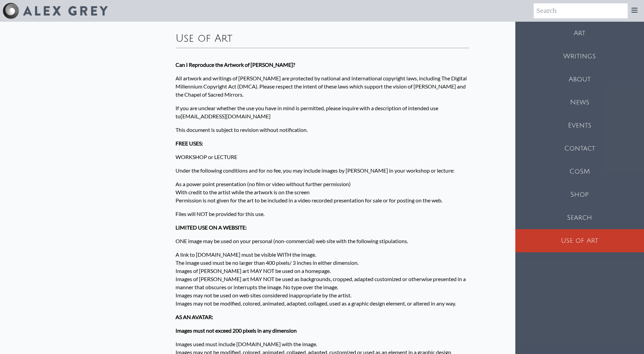  Describe the element at coordinates (189, 143) in the screenshot. I see `strong: FREE USES:` at that location.